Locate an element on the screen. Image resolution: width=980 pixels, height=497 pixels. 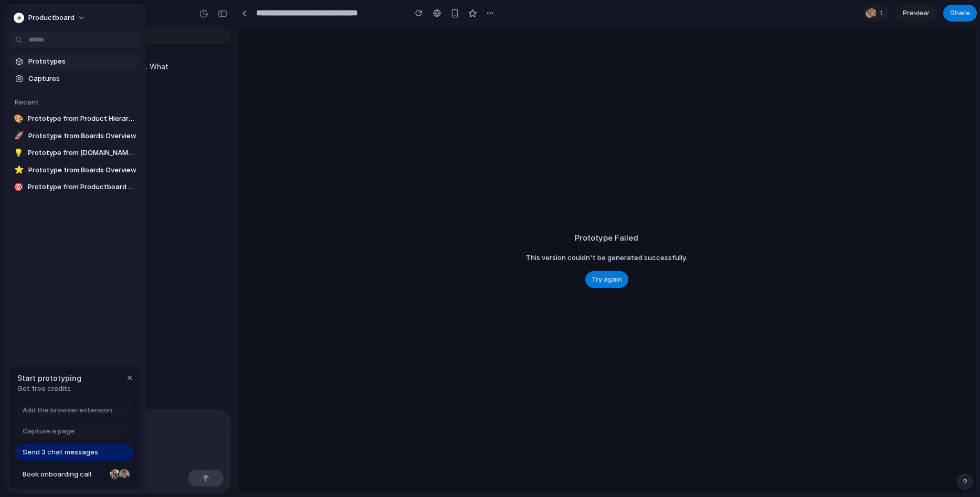
span: Book onboarding call is located at coordinates (64, 474).